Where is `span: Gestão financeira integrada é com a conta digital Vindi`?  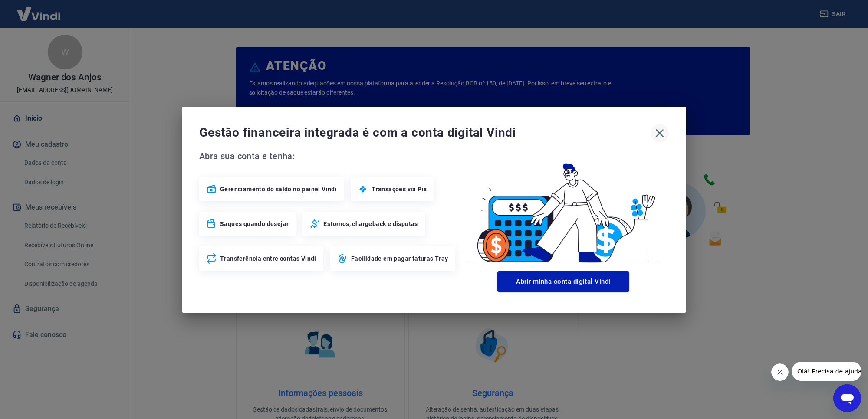
span: Gestão financeira integrada é com a conta digital Vindi is located at coordinates (425, 133).